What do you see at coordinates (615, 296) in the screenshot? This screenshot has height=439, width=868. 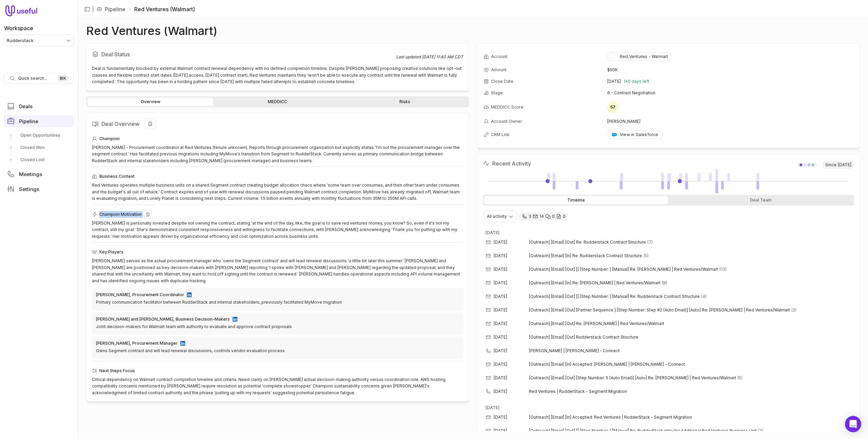 I see `span: [Outreach] [Email] [Out] [] [Step Number: ] [Manual] Re: Rudderstack Contract Structure` at bounding box center [615, 296].